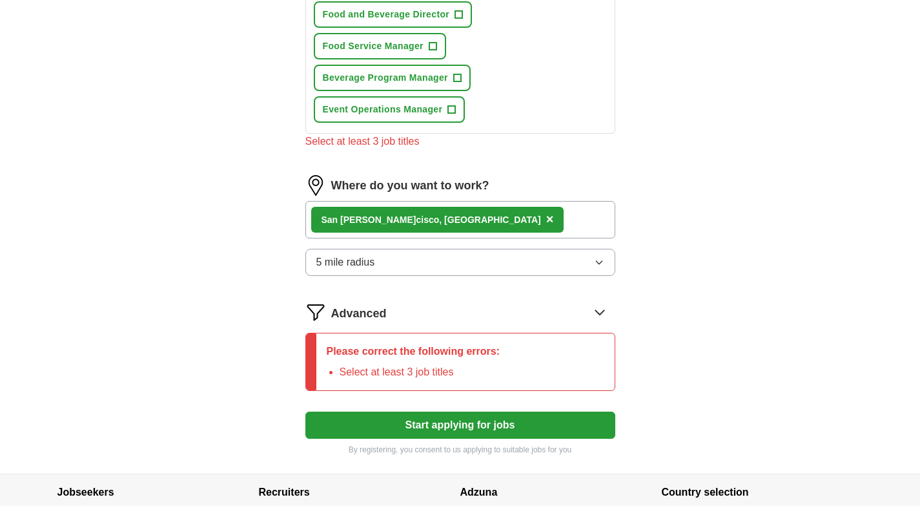 The image size is (920, 506). What do you see at coordinates (386, 14) in the screenshot?
I see `span: Food and Beverage Director` at bounding box center [386, 14].